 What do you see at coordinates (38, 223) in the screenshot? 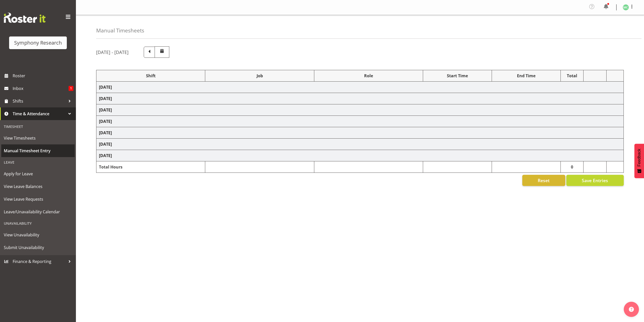
I see `div: Unavailability` at bounding box center [38, 223].